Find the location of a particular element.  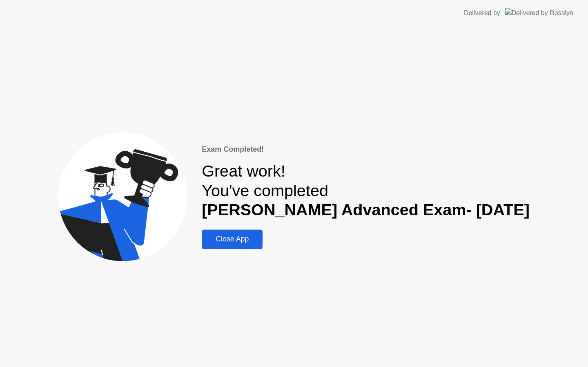

button: Close App is located at coordinates (232, 239).